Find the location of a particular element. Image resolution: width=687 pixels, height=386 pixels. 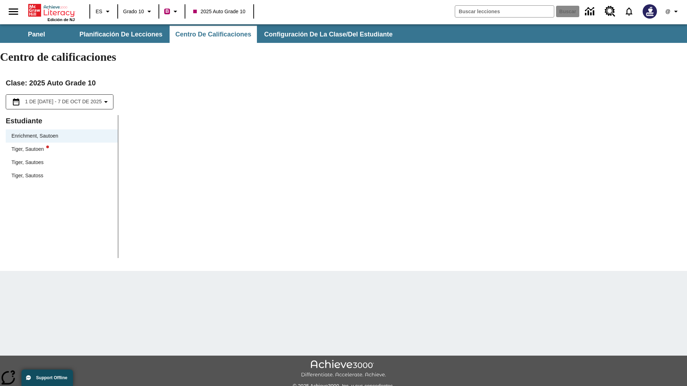

input: Buscar campo is located at coordinates (504, 11).